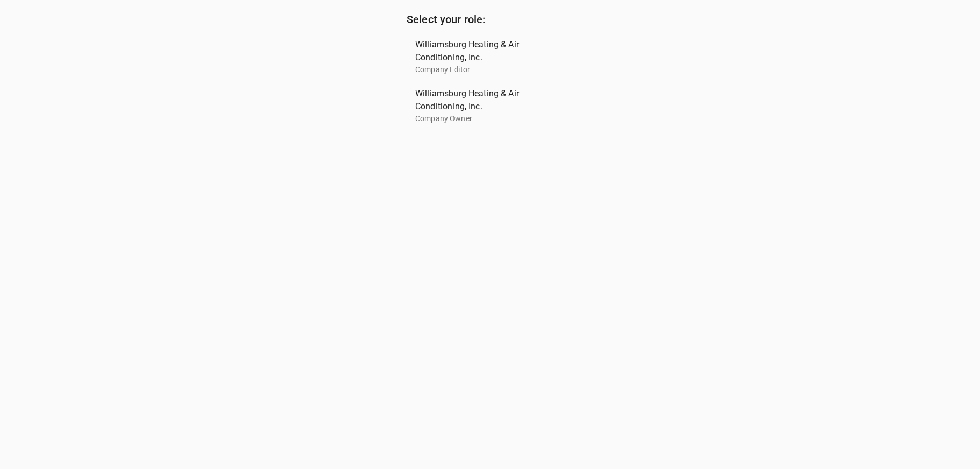 Image resolution: width=980 pixels, height=469 pixels. Describe the element at coordinates (490, 19) in the screenshot. I see `h6: Select your role:` at that location.